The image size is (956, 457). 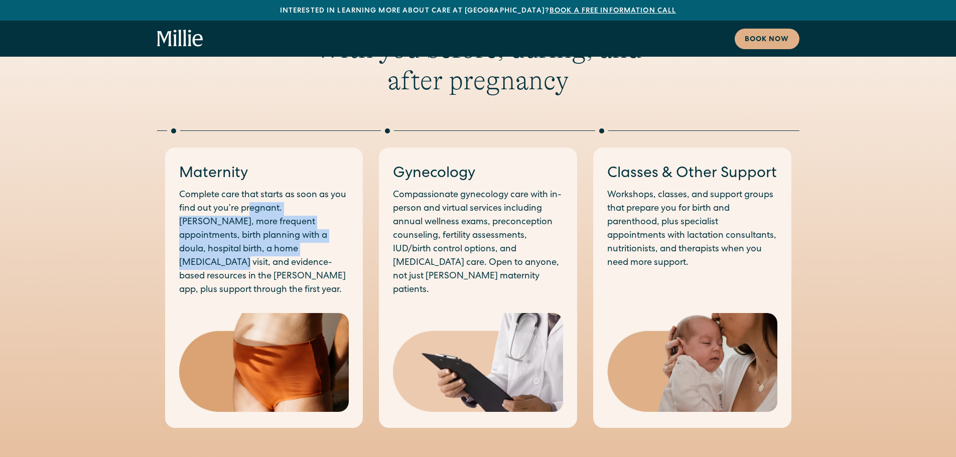 I want to click on a: Classes & Other Support, so click(x=692, y=174).